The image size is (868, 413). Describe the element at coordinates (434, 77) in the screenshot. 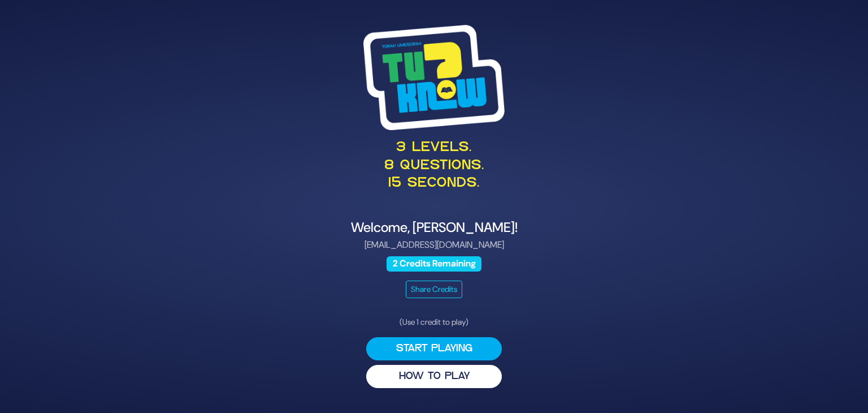

I see `img: Tournament Logo` at that location.